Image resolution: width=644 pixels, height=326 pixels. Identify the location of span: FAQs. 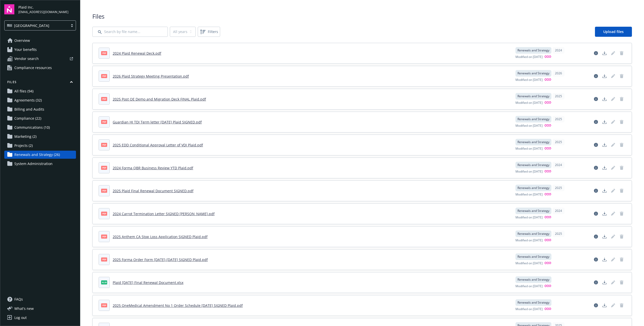
(19, 299).